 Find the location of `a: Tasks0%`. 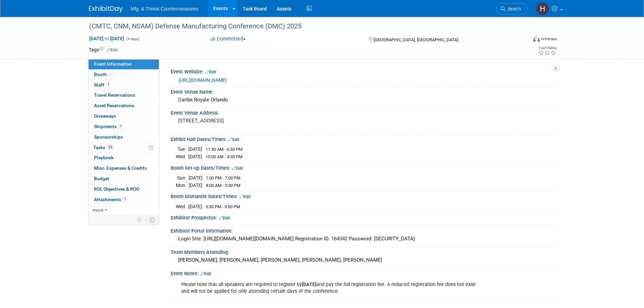

a: Tasks0% is located at coordinates (124, 148).